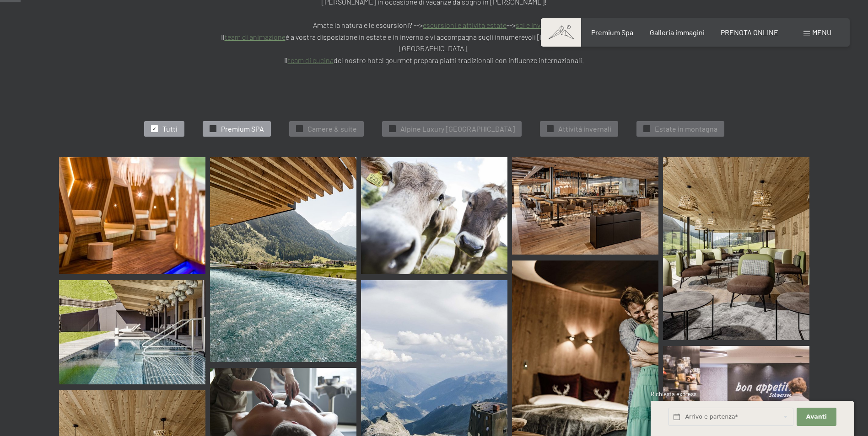 This screenshot has height=436, width=868. Describe the element at coordinates (816, 417) in the screenshot. I see `button: Avanti` at that location.